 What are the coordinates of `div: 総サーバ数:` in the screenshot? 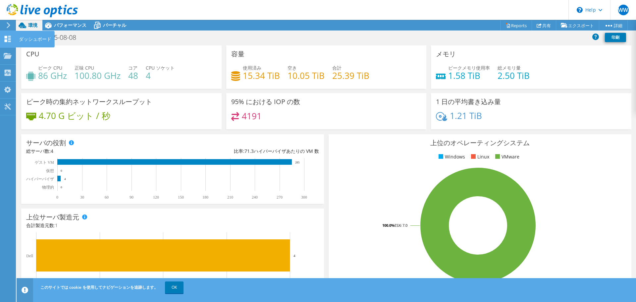 It's located at (99, 151).